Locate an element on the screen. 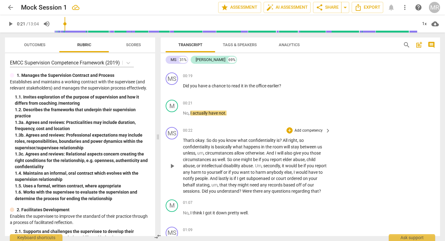  a: Help is located at coordinates (419, 7).